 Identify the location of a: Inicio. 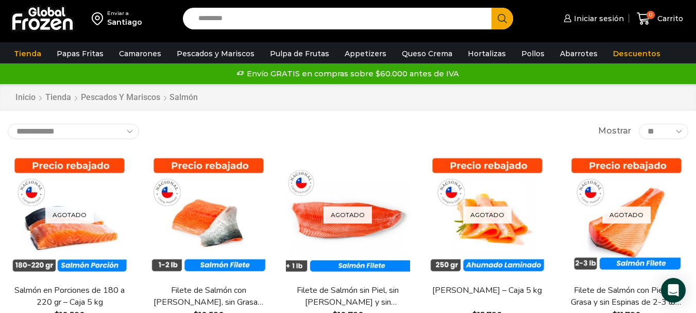
(25, 97).